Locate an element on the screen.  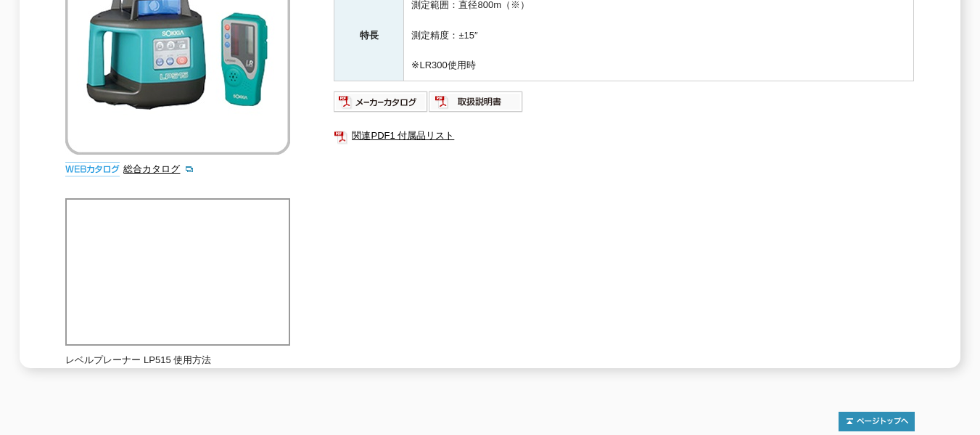
a: メーカーカタログ is located at coordinates (381, 104).